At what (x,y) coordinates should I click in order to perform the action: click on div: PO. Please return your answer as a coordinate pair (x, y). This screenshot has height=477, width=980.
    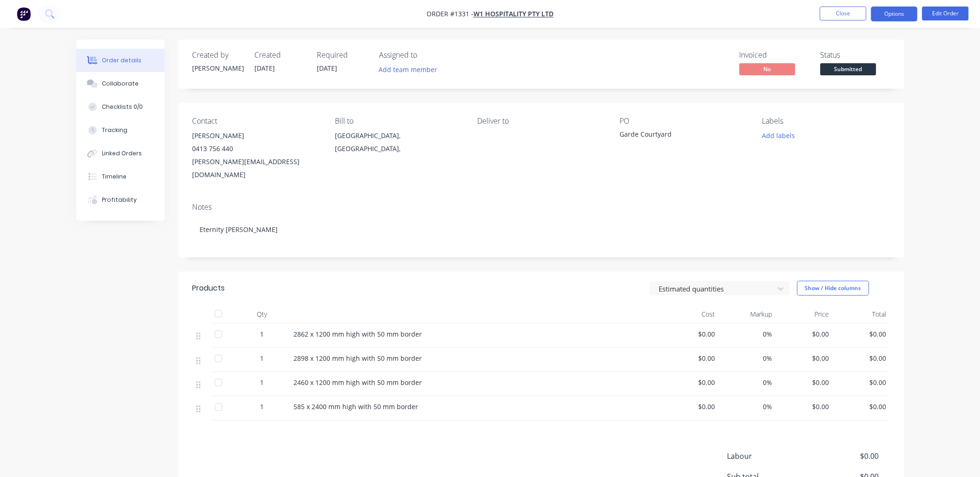
    Looking at the image, I should click on (684, 121).